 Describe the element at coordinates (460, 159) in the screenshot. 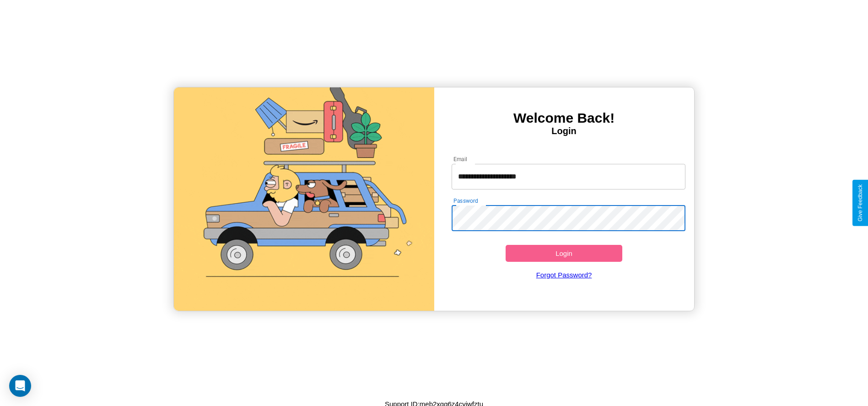

I see `label: Email` at that location.